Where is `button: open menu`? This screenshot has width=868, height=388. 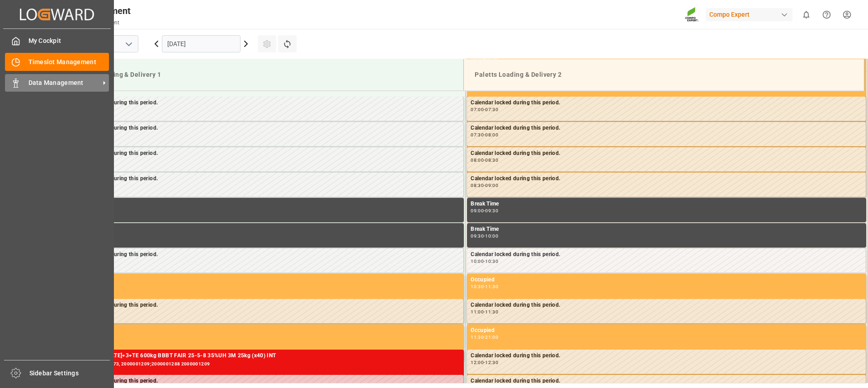 button: open menu is located at coordinates (129, 44).